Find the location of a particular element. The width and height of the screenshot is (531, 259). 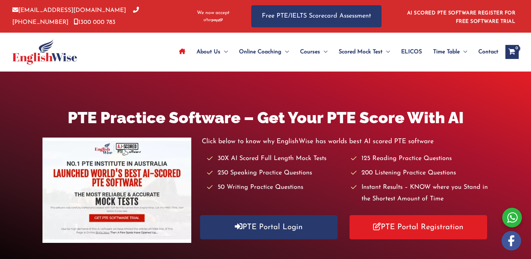

a: 1300 000 783 is located at coordinates (94, 22).